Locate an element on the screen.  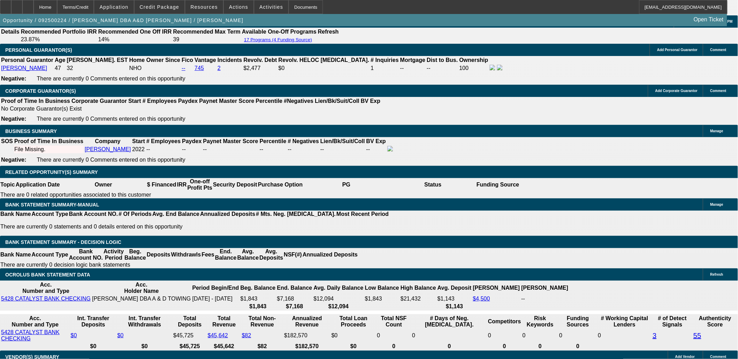
button: Application is located at coordinates (114, 7).